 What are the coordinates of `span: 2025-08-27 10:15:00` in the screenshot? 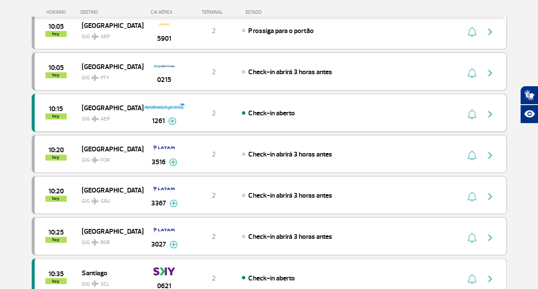 It's located at (56, 109).